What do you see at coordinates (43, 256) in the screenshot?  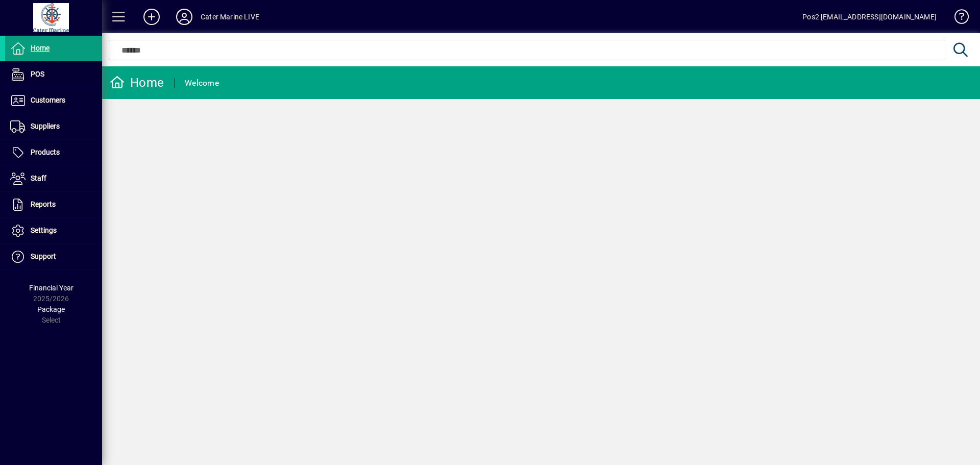 I see `span: Support` at bounding box center [43, 256].